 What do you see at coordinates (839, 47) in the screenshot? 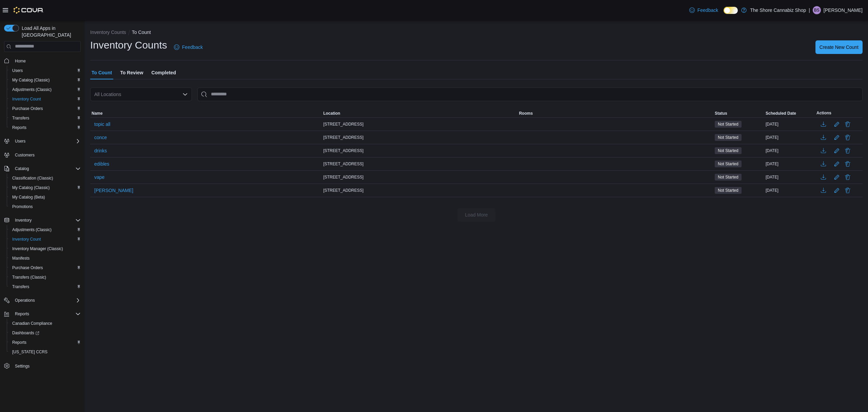
I see `button: Create New Count` at bounding box center [839, 47].